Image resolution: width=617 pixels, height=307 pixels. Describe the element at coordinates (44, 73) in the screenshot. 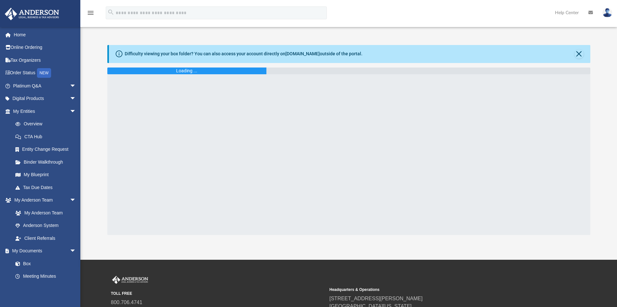

I see `div: NEW` at that location.